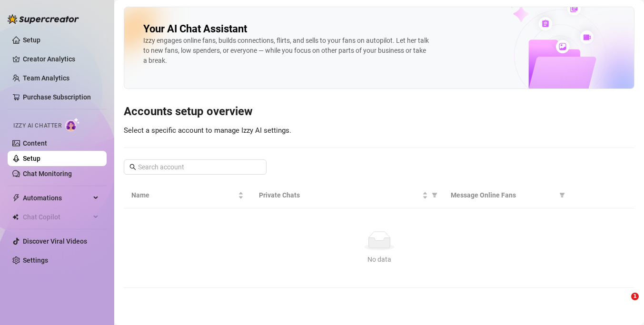  What do you see at coordinates (184, 195) in the screenshot?
I see `span: Name` at bounding box center [184, 195].